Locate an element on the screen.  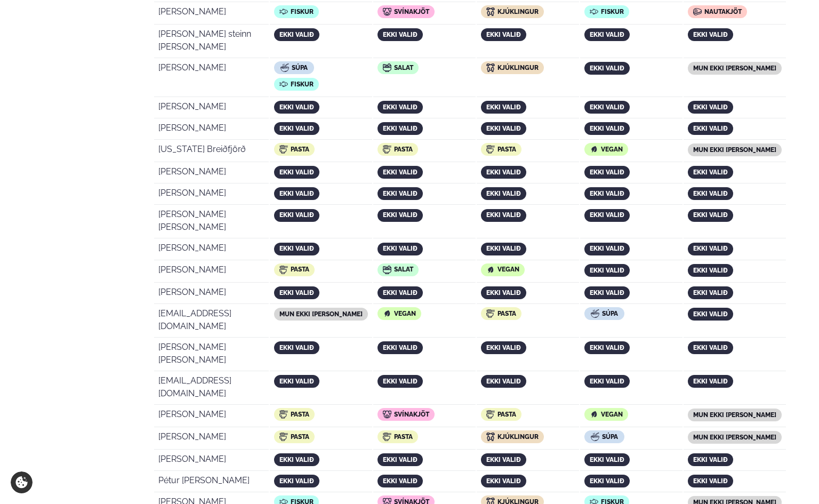
span: Salat is located at coordinates (404, 269).